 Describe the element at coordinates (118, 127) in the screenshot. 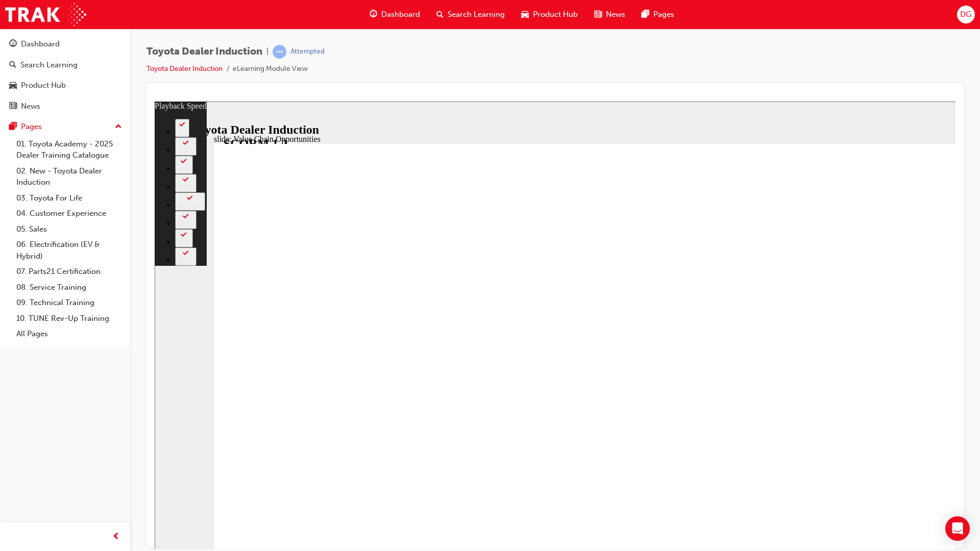

I see `span: up-icon` at that location.